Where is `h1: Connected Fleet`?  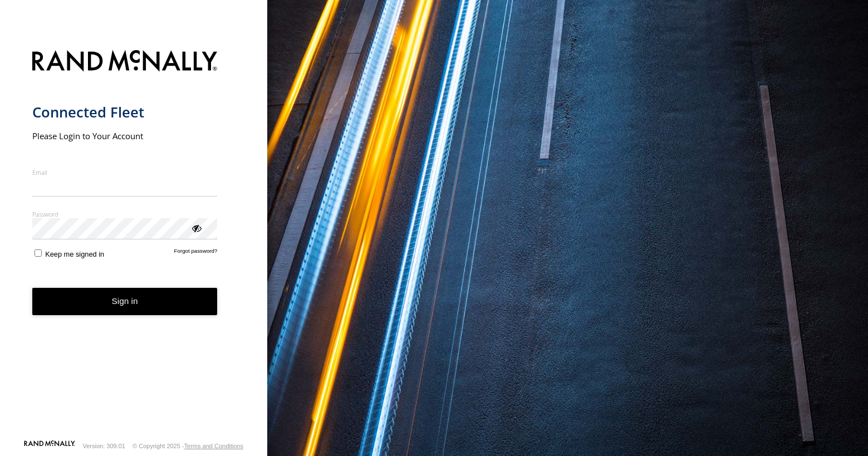
h1: Connected Fleet is located at coordinates (124, 112).